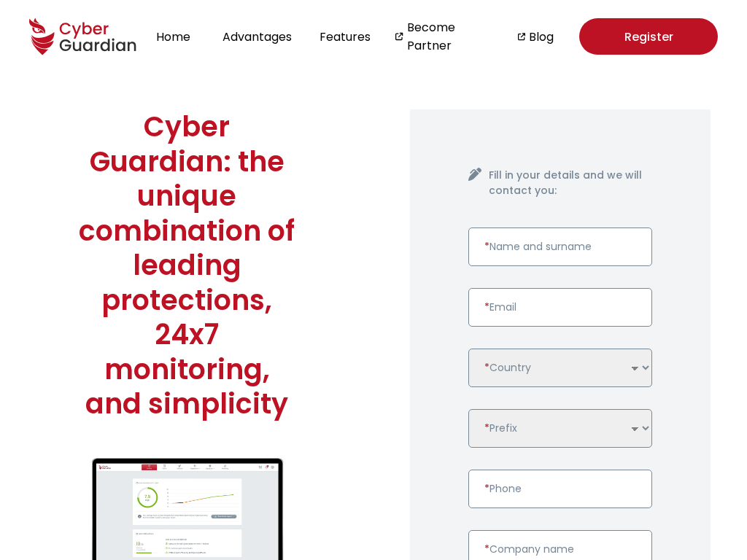 This screenshot has height=560, width=747. Describe the element at coordinates (560, 488) in the screenshot. I see `input: Enter a valid phone number.` at that location.